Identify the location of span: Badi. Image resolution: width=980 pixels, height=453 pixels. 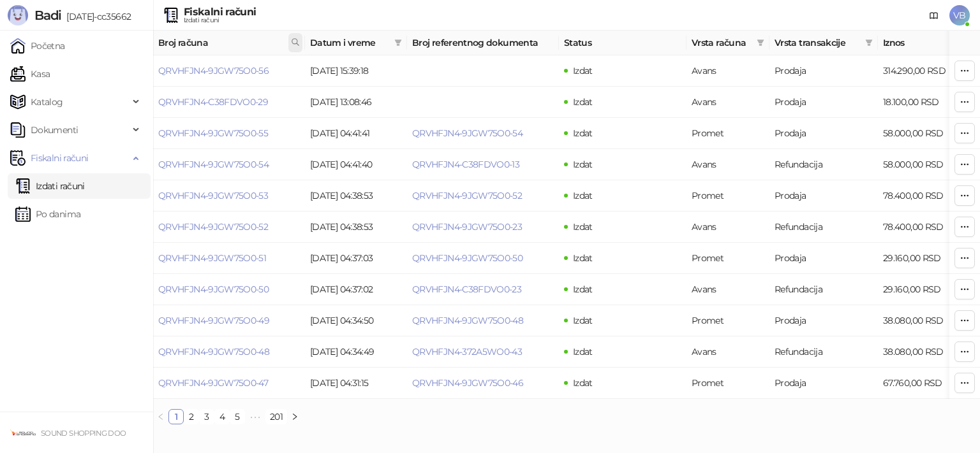
(48, 15).